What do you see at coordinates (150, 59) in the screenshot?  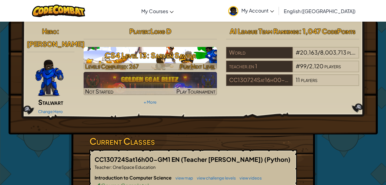 I see `img: CS4 Level 13: Sarven Savior` at bounding box center [150, 59].